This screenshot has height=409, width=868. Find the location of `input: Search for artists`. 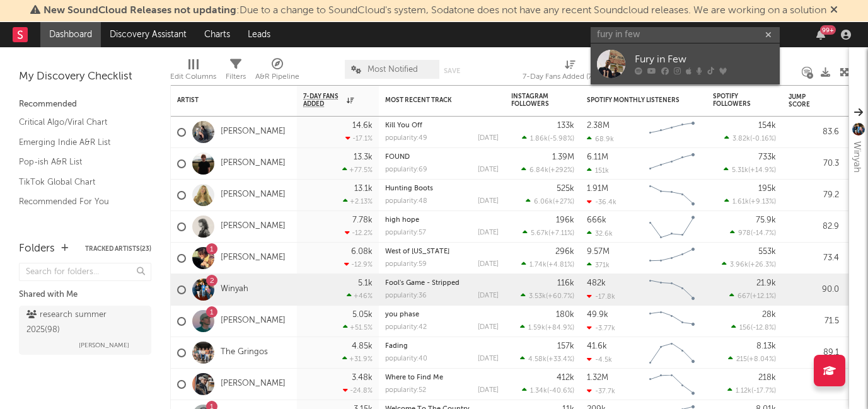

input: Search for artists is located at coordinates (686, 34).